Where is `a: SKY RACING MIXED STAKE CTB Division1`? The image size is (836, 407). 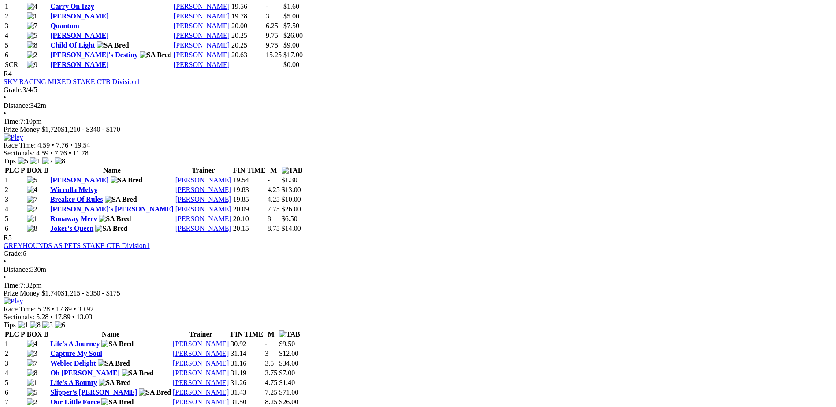
a: SKY RACING MIXED STAKE CTB Division1 is located at coordinates (72, 82).